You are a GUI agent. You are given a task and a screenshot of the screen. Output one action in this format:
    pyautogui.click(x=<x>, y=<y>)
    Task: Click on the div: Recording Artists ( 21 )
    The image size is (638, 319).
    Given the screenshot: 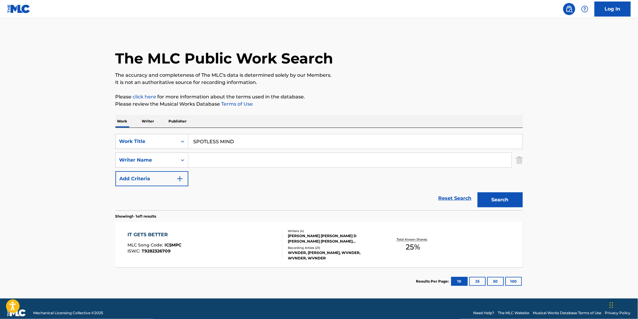 What is the action you would take?
    pyautogui.click(x=334, y=248)
    